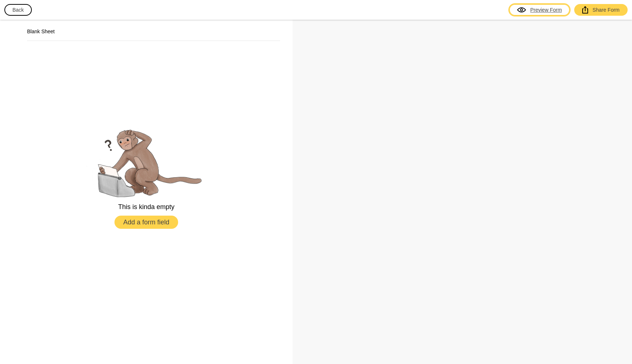 Image resolution: width=632 pixels, height=364 pixels. Describe the element at coordinates (18, 10) in the screenshot. I see `button: Back` at that location.